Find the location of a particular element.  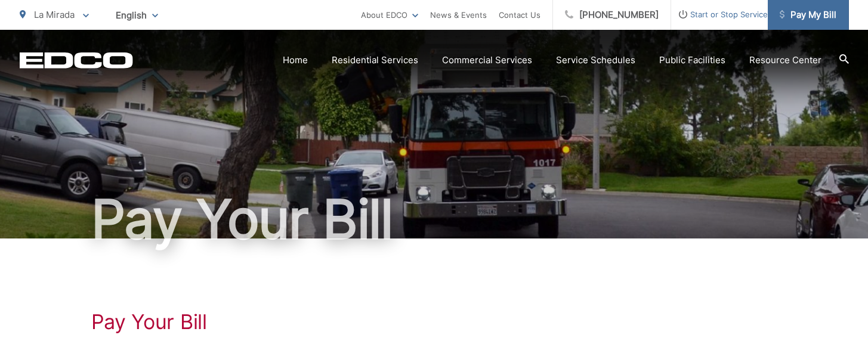

a: EDCD logo. Return to the homepage. is located at coordinates (76, 60).